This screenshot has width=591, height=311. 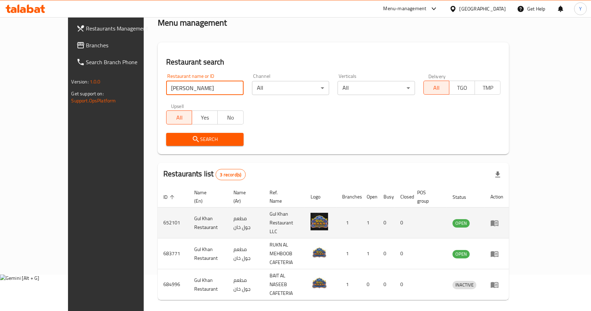 What do you see at coordinates (119, 62) in the screenshot?
I see `a: Search Branch Phone` at bounding box center [119, 62].